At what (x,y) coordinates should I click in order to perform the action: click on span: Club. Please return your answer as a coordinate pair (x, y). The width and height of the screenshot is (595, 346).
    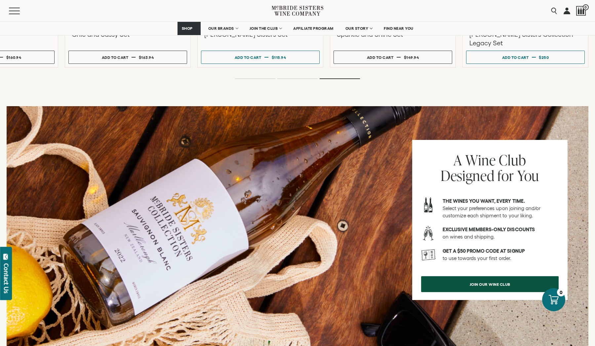
    Looking at the image, I should click on (513, 160).